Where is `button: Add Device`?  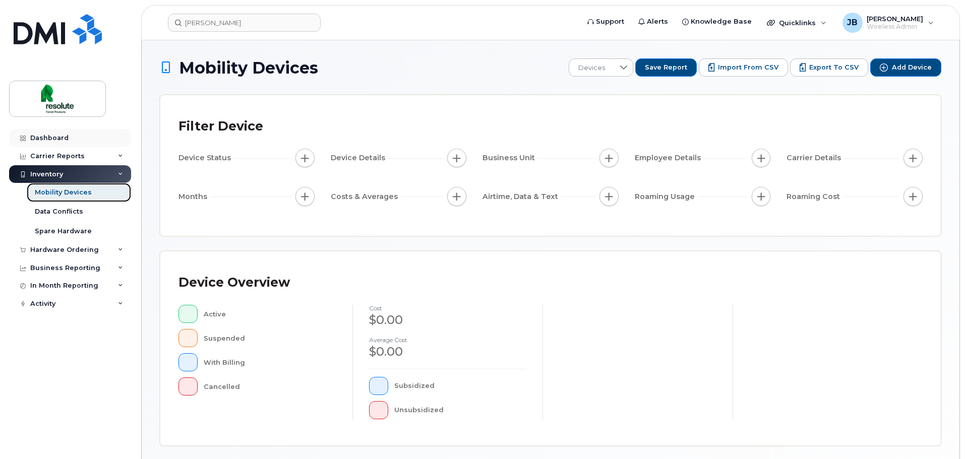
button: Add Device is located at coordinates (906, 68).